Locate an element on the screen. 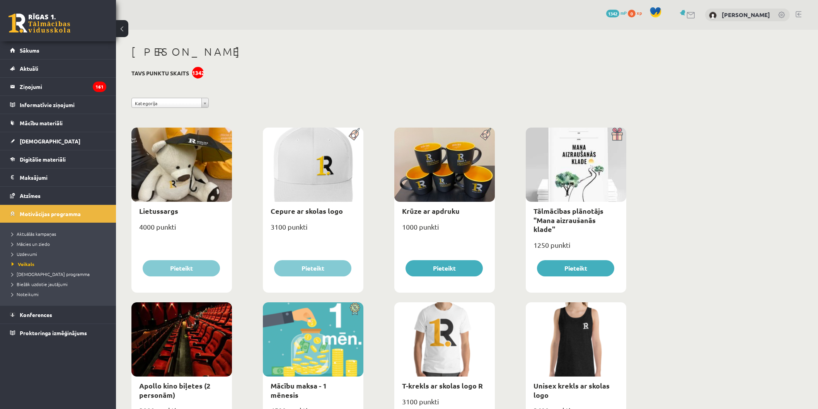 This screenshot has height=409, width=818. a: Digitālie materiāli is located at coordinates (58, 159).